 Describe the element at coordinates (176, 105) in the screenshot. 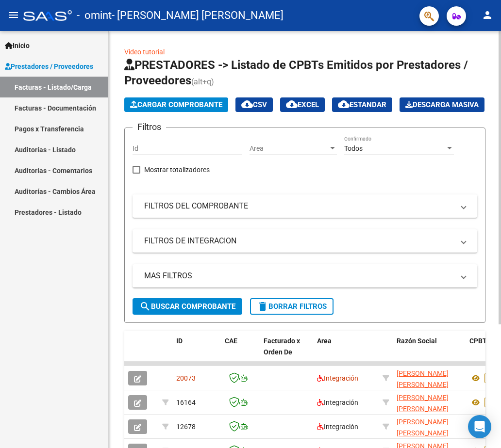

I see `button: Cargar Comprobante` at that location.